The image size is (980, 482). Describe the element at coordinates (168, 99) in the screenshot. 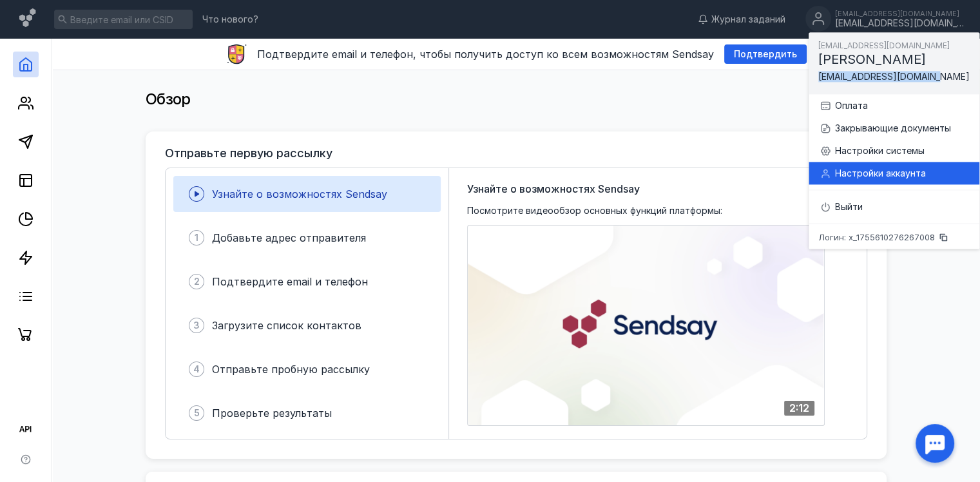

I see `span: Обзор` at that location.